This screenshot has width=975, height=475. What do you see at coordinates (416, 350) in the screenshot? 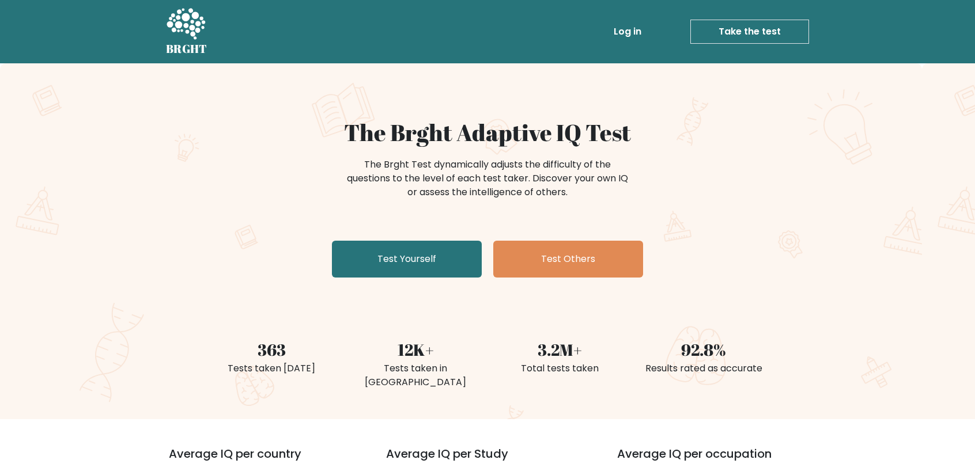
I see `div: 12K+` at bounding box center [416, 350].